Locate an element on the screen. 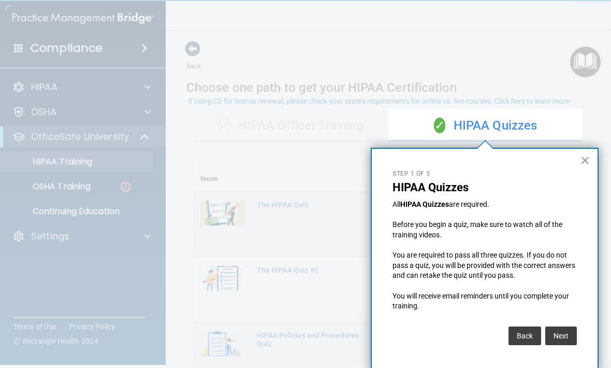 The image size is (611, 368). p: Step 1 of 5 is located at coordinates (485, 173).